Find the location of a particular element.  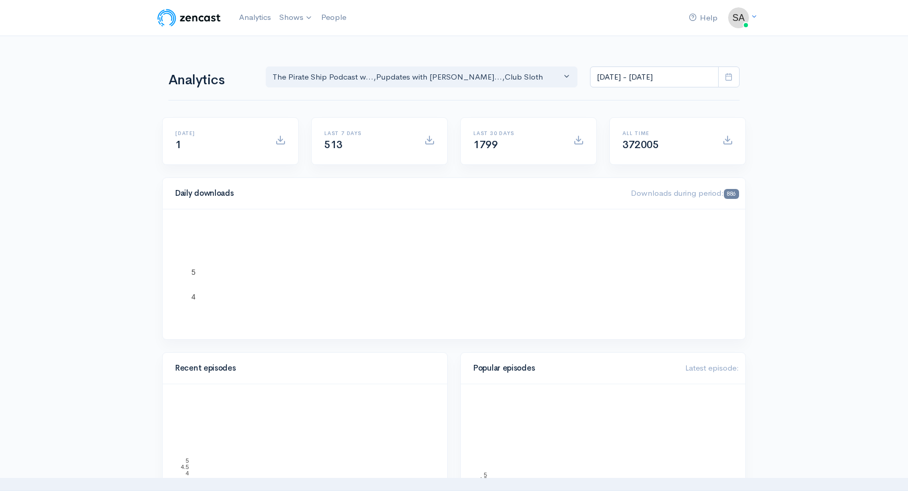

span: 513 is located at coordinates (333, 144).